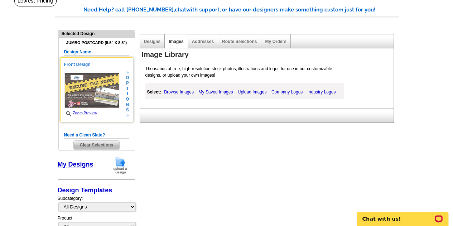  What do you see at coordinates (239, 42) in the screenshot?
I see `a: Route Selections` at bounding box center [239, 42].